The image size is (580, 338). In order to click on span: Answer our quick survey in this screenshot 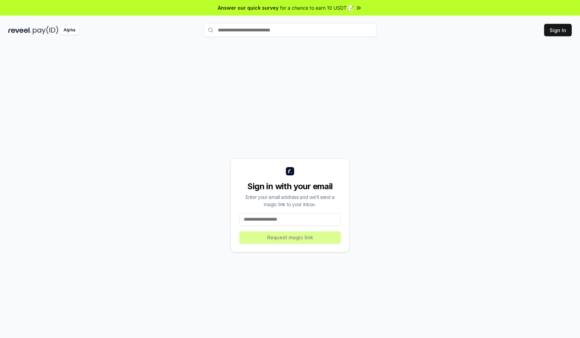, I will do `click(248, 8)`.